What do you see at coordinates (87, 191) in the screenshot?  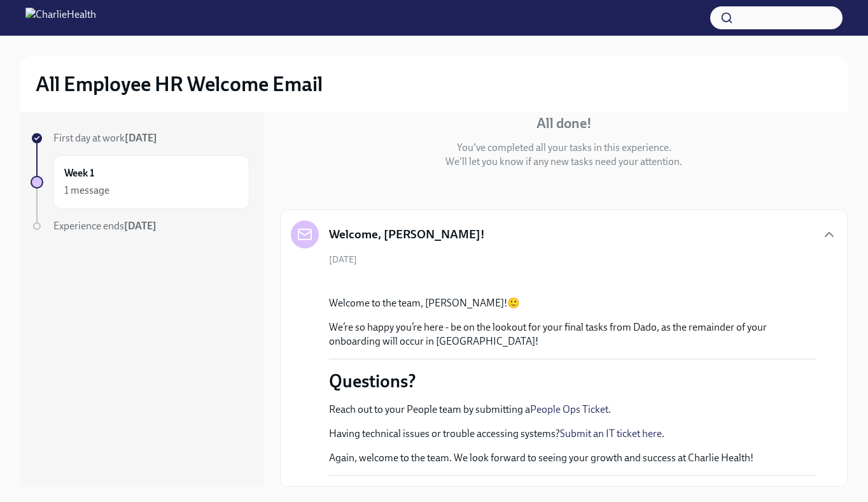 I see `div: 1 message` at bounding box center [87, 191].